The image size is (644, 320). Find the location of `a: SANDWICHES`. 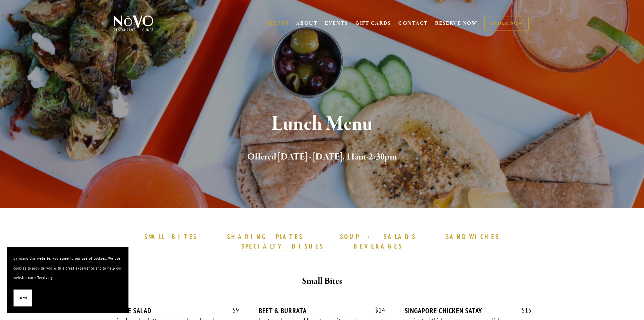

a: SANDWICHES is located at coordinates (473, 237).